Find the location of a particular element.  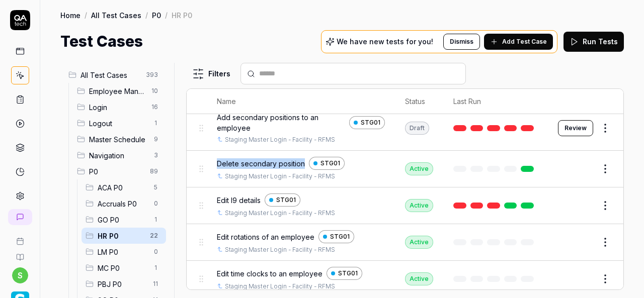

a: Review is located at coordinates (576, 128).